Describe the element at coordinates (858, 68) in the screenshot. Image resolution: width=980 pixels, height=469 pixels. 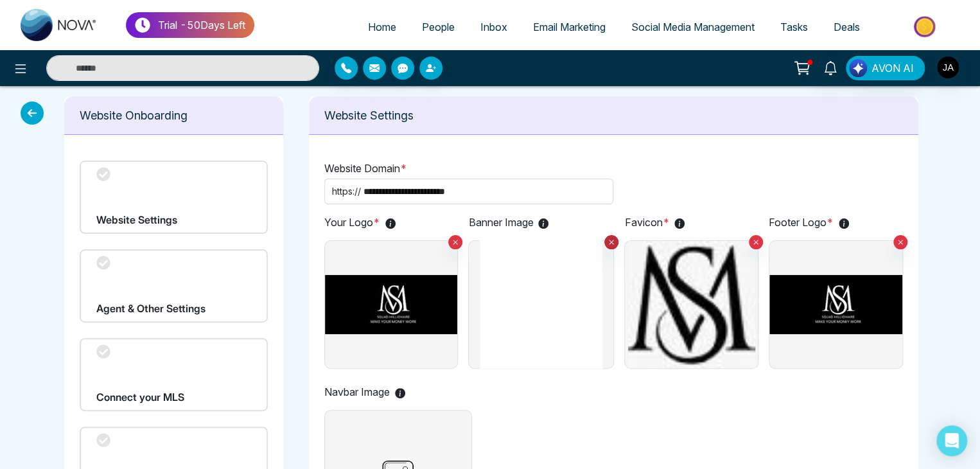
I see `img: Lead Flow` at that location.